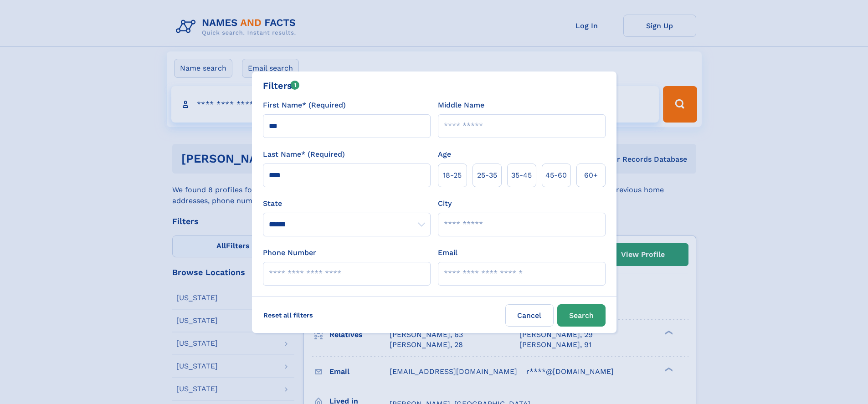 This screenshot has width=868, height=404. I want to click on span: 35‑45, so click(522, 175).